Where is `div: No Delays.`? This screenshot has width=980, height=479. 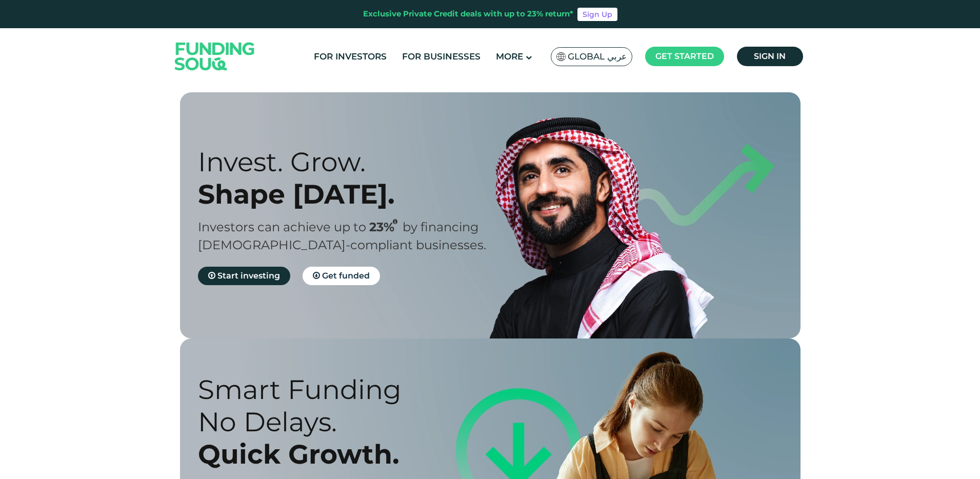 div: No Delays. is located at coordinates (353, 421).